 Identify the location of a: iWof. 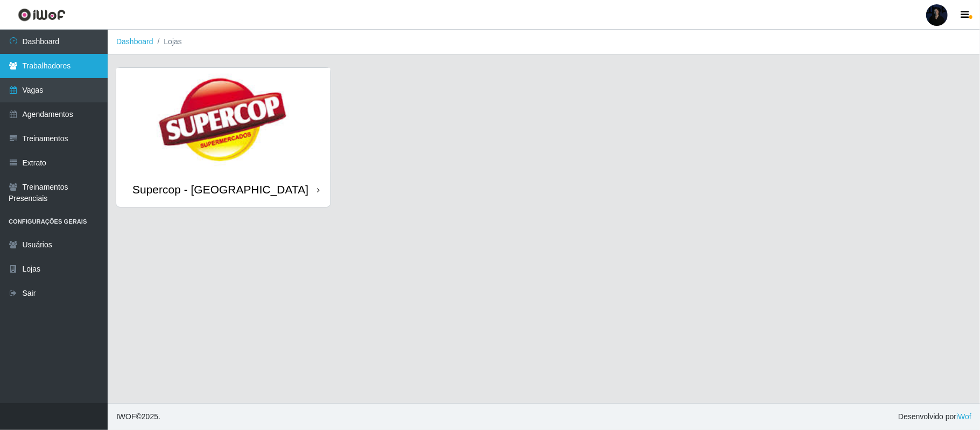
(964, 417).